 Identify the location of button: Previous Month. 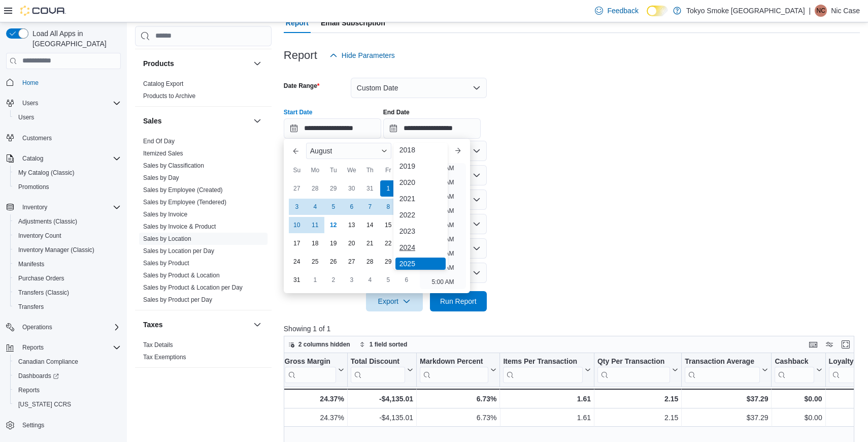
(296, 151).